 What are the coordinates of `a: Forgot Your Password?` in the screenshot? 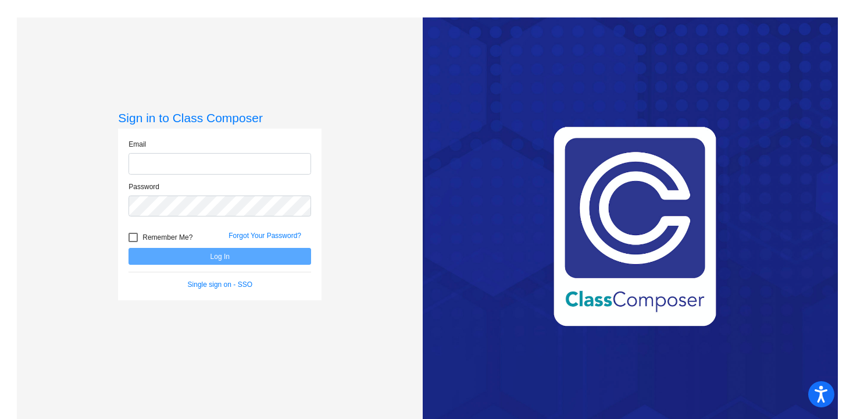 It's located at (265, 236).